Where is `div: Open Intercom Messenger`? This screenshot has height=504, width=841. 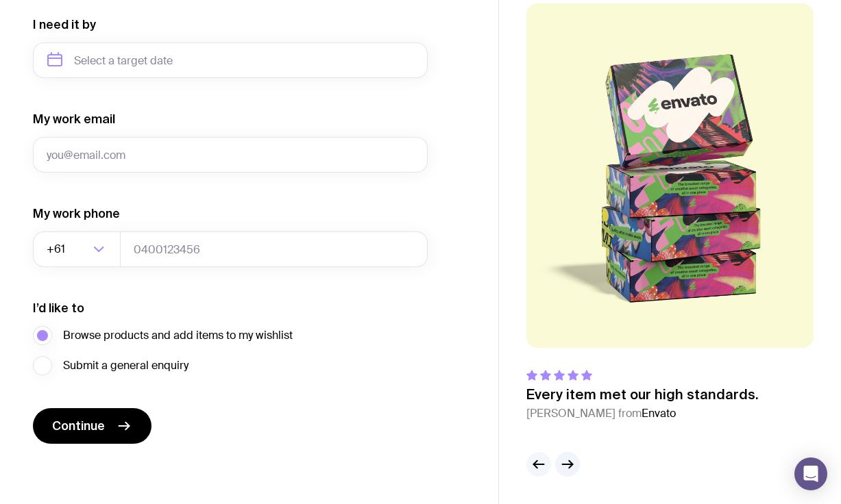 div: Open Intercom Messenger is located at coordinates (811, 474).